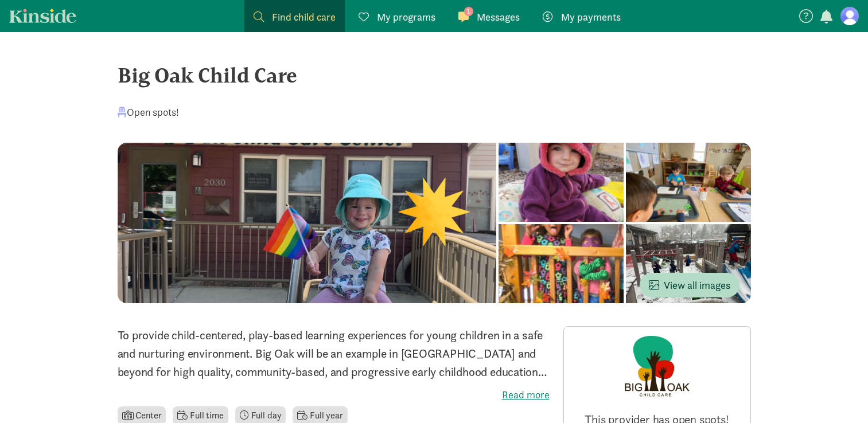 This screenshot has height=423, width=868. What do you see at coordinates (304, 16) in the screenshot?
I see `span: Find child care` at bounding box center [304, 16].